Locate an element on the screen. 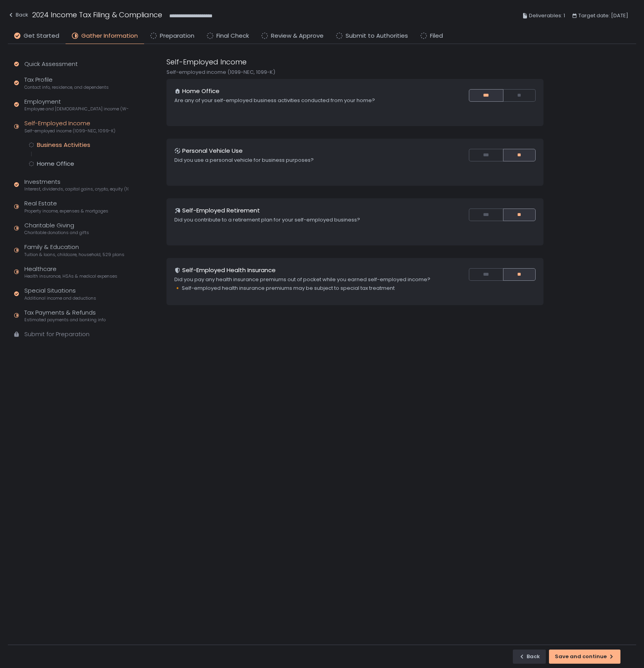 This screenshot has width=644, height=668. div: Home Office is located at coordinates (55, 164).